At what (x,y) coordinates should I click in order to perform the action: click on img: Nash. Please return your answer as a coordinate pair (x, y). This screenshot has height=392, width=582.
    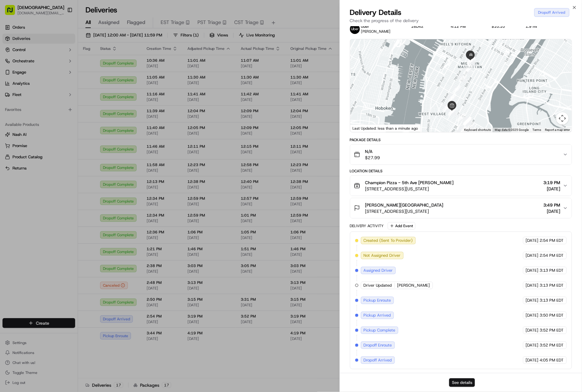
    Looking at the image, I should click on (13, 13).